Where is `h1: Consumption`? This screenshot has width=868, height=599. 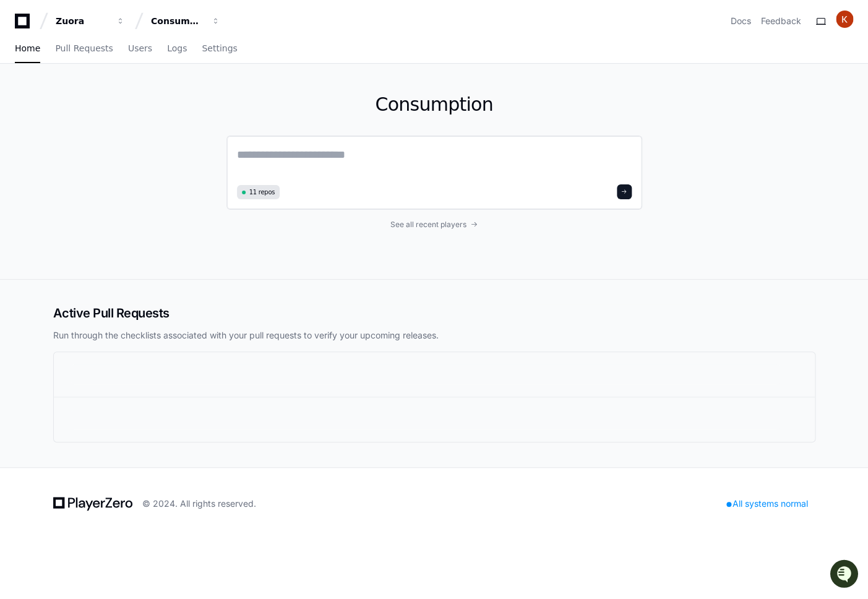
h1: Consumption is located at coordinates (434, 104).